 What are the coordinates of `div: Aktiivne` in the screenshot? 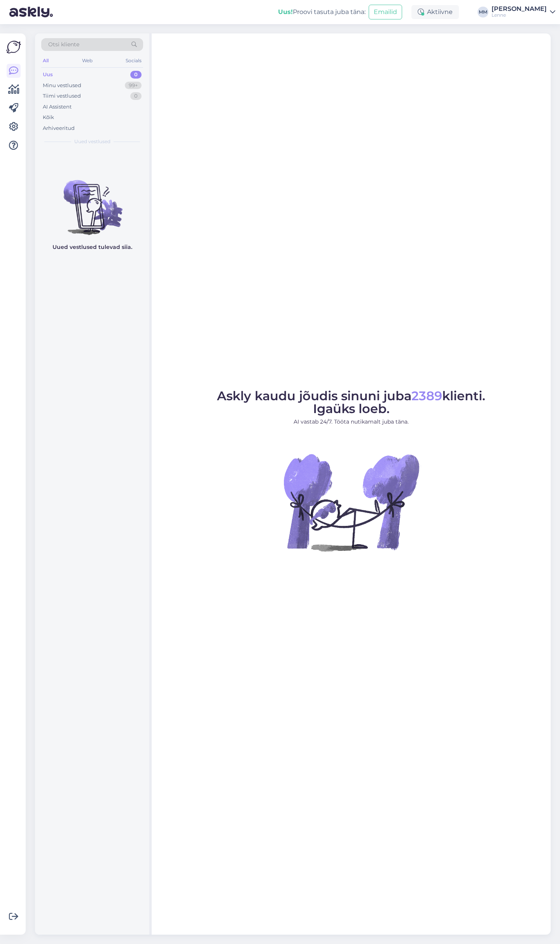 It's located at (435, 12).